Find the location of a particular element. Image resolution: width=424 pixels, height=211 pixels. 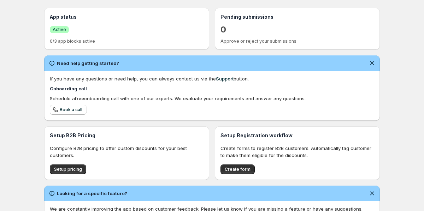

h3: Setup Registration workflow is located at coordinates (297, 136).